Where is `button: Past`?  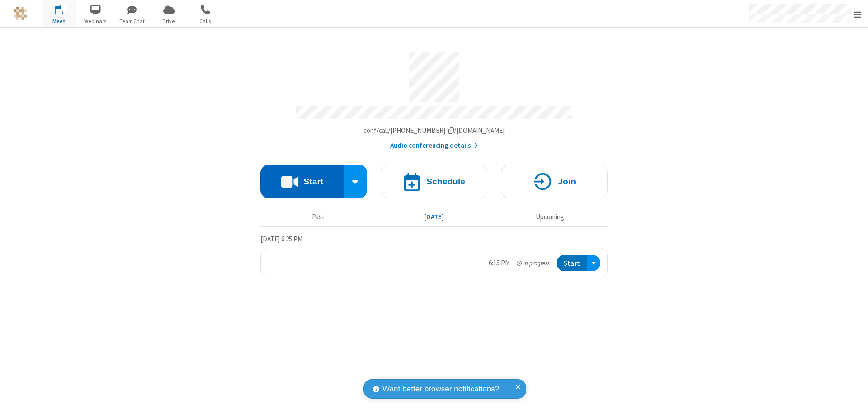 button: Past is located at coordinates (318, 217).